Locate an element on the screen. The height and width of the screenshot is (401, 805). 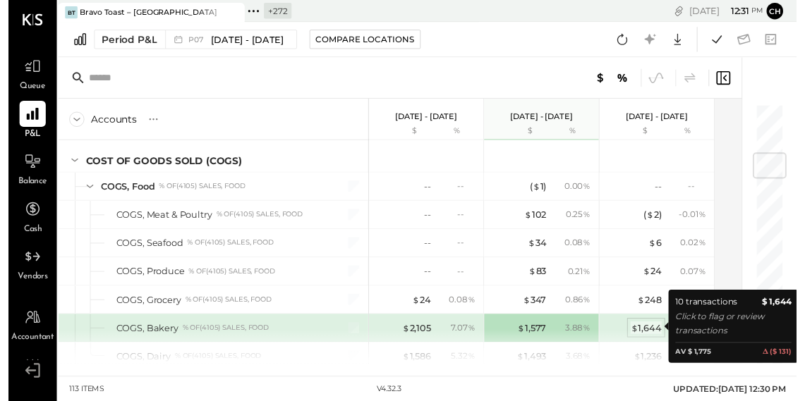
div: 0.02 is located at coordinates (699, 248).